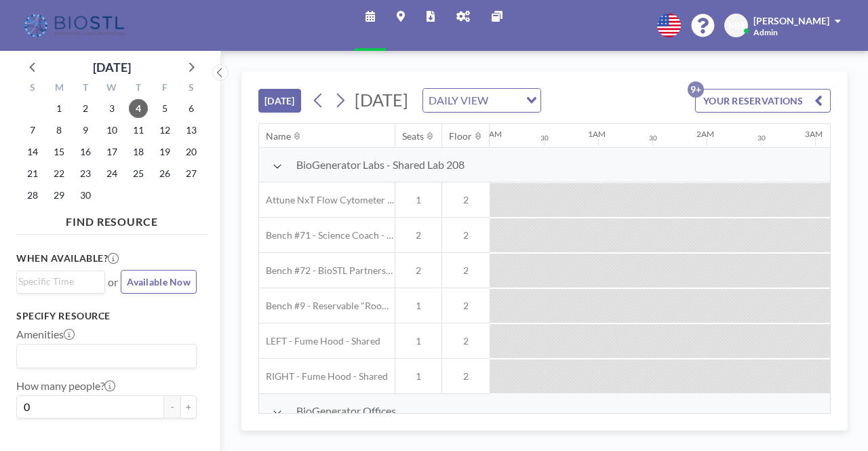 This screenshot has height=451, width=868. Describe the element at coordinates (86, 174) in the screenshot. I see `span: Tuesday, September 23, 2025` at that location.